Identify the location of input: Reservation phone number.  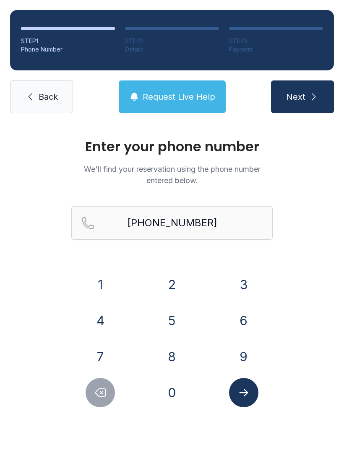
(172, 223).